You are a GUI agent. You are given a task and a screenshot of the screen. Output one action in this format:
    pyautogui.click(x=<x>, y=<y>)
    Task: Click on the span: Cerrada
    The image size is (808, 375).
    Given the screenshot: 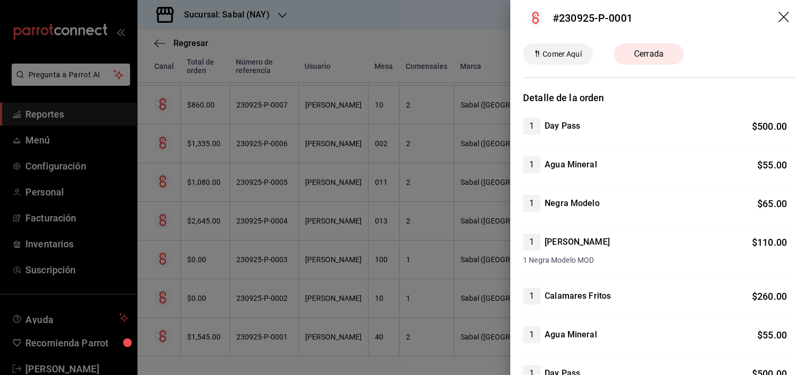 What is the action you would take?
    pyautogui.click(x=649, y=54)
    